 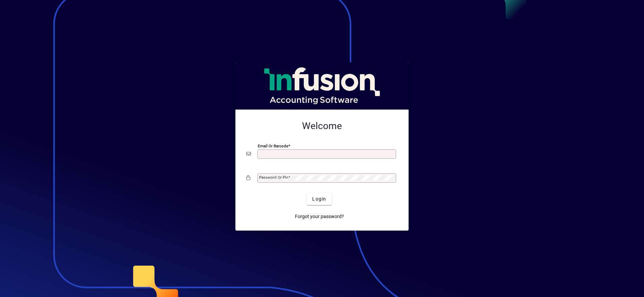 I want to click on mat-label: Email or Barcode, so click(x=273, y=147).